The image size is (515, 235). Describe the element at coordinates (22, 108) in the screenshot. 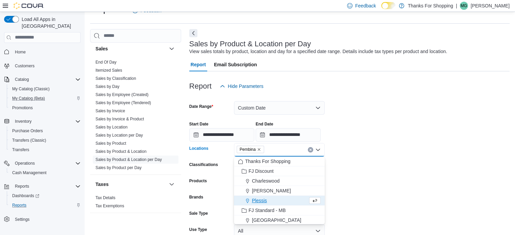

I see `a: Promotions` at that location.